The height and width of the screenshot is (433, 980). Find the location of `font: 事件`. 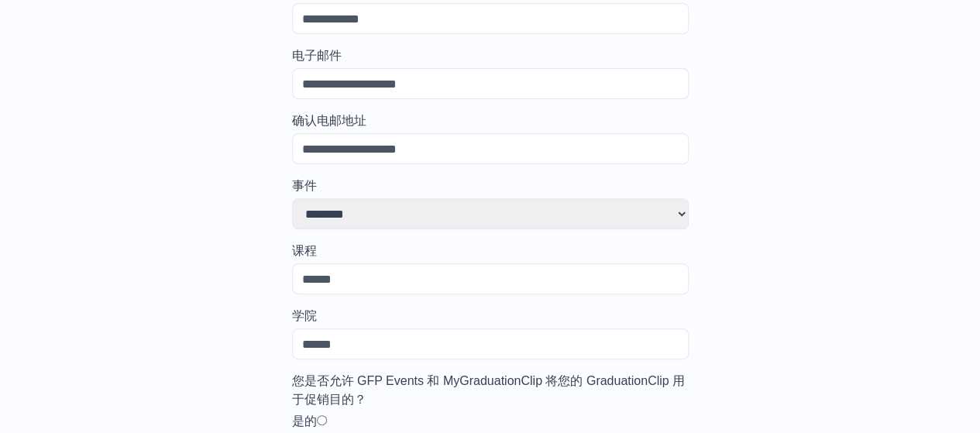

font: 事件 is located at coordinates (304, 185).